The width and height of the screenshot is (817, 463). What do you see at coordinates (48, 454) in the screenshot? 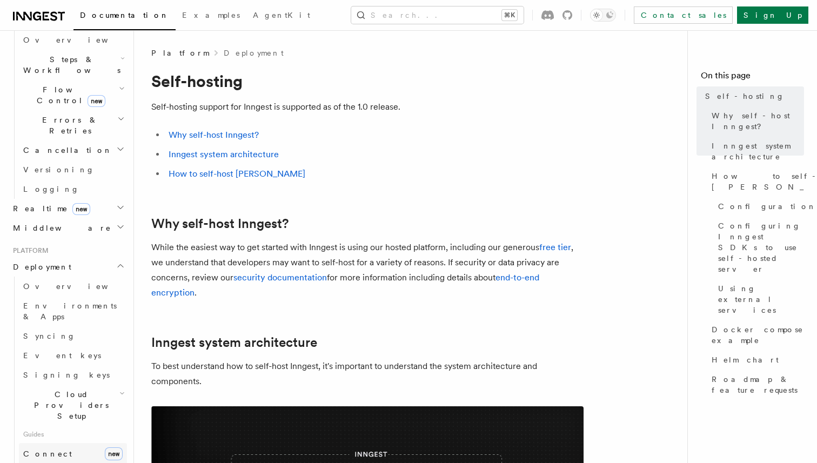
I see `span: Connect` at bounding box center [48, 454].